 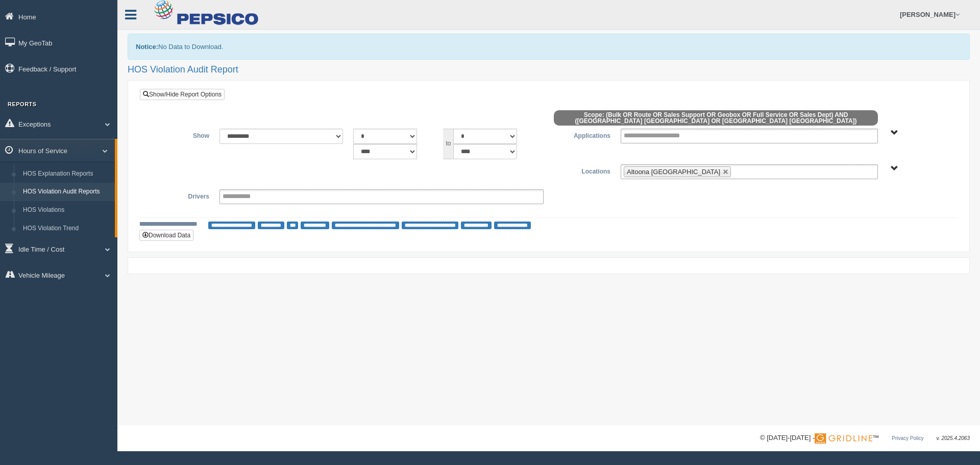 I want to click on button: Download Data, so click(x=166, y=235).